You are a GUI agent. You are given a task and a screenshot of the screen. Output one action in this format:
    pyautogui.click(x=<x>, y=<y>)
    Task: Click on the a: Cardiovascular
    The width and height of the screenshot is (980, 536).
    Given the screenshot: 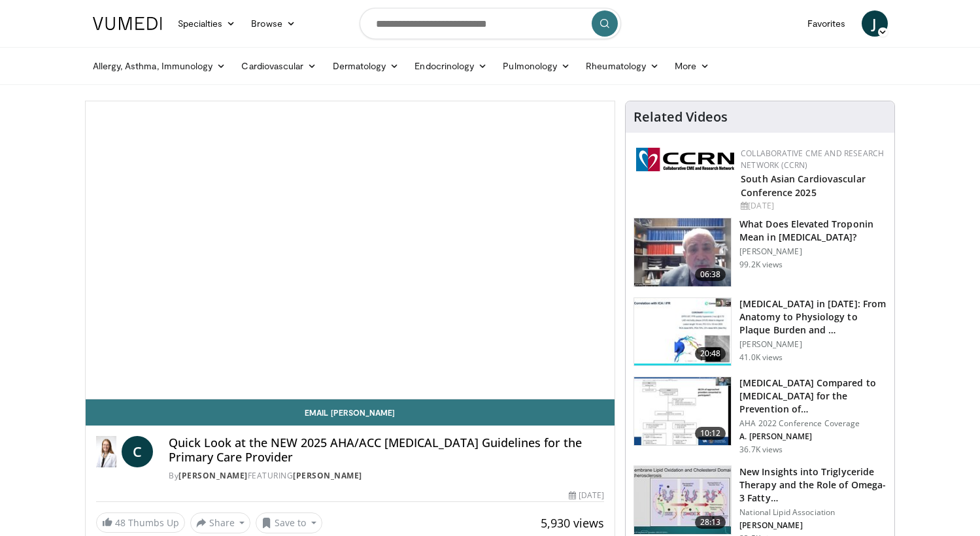 What is the action you would take?
    pyautogui.click(x=279, y=66)
    